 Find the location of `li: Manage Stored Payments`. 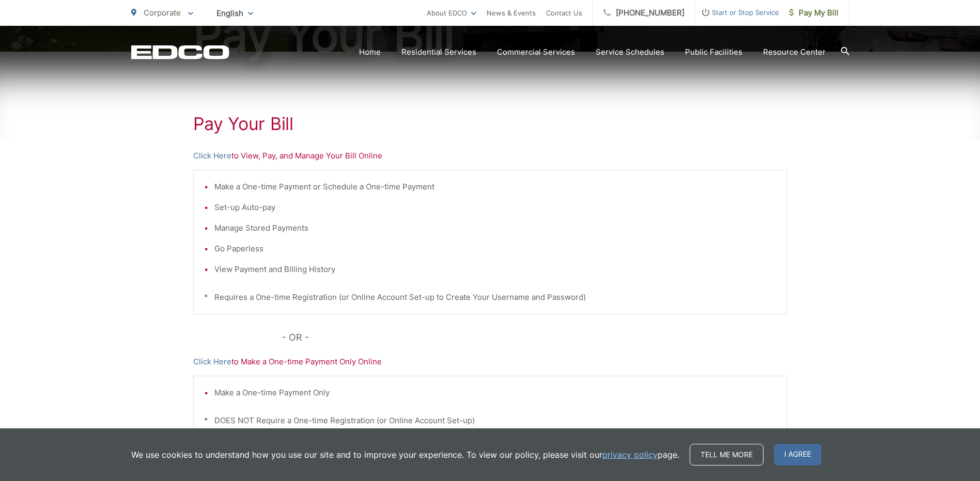

li: Manage Stored Payments is located at coordinates (495, 228).